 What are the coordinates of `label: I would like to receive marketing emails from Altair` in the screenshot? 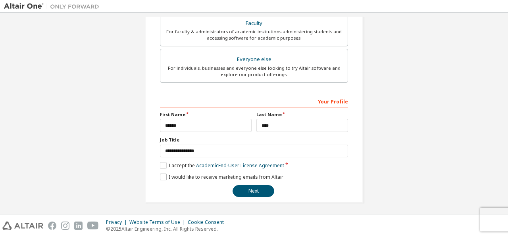 It's located at (221, 177).